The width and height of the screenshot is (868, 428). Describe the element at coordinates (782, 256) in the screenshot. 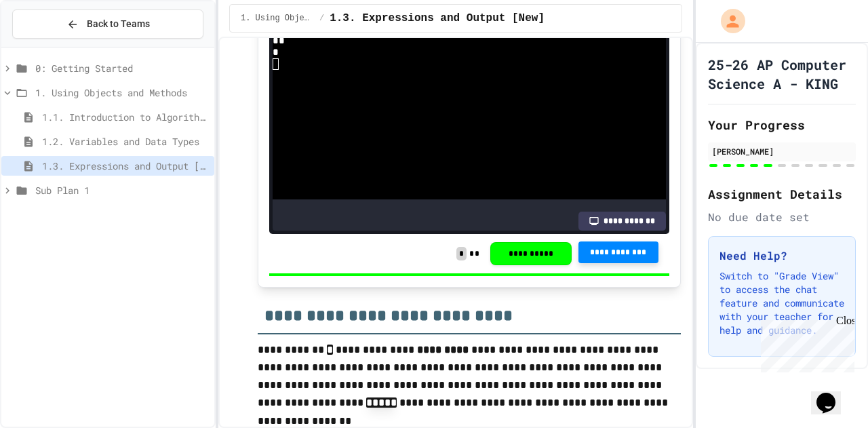

I see `h3: Need Help?` at that location.